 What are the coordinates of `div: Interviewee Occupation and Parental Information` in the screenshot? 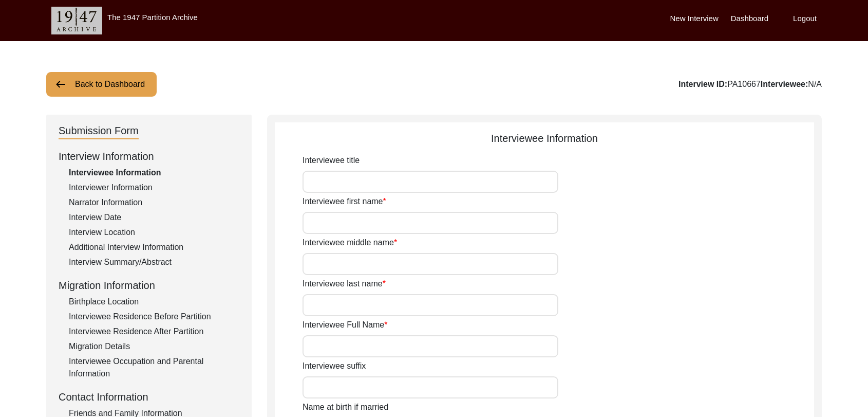 It's located at (154, 367).